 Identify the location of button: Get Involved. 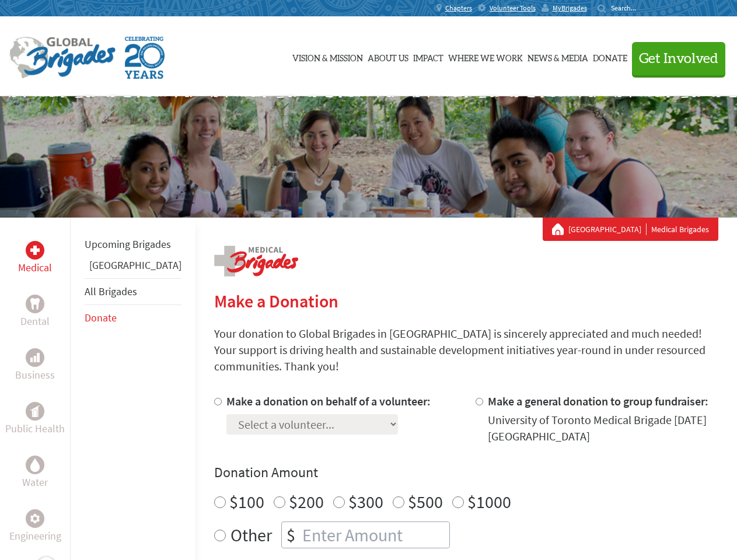
(678, 59).